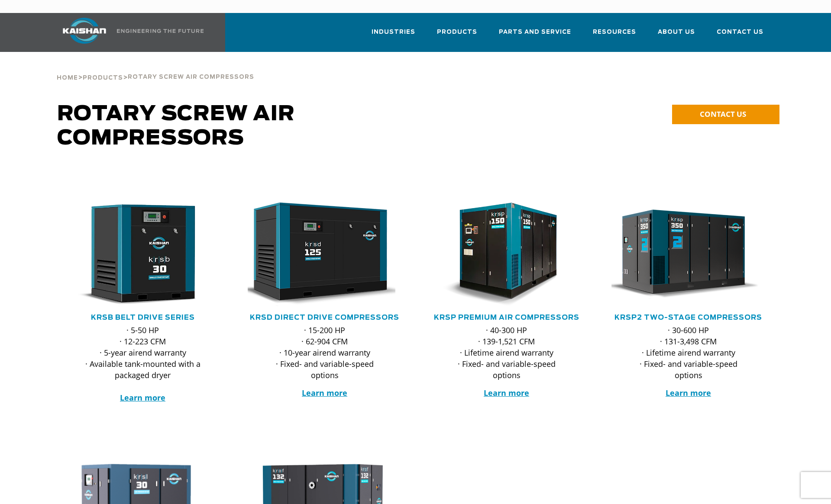 This screenshot has height=504, width=831. What do you see at coordinates (318, 254) in the screenshot?
I see `img: krsd125` at bounding box center [318, 254].